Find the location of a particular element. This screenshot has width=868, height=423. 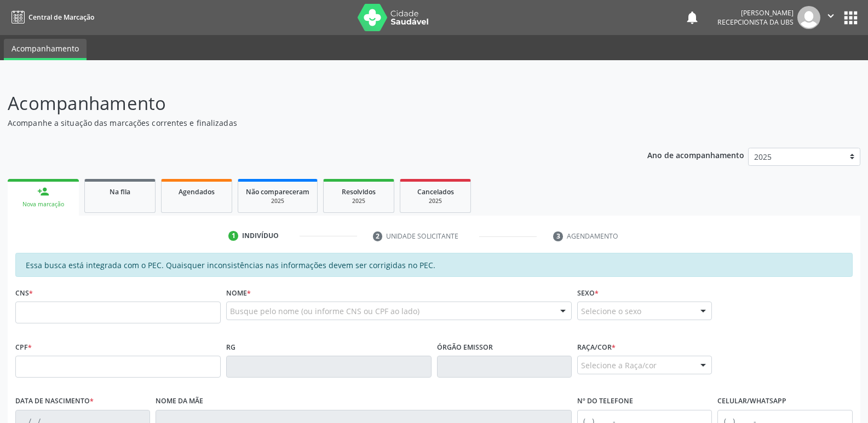

label: Nº do Telefone is located at coordinates (605, 401).